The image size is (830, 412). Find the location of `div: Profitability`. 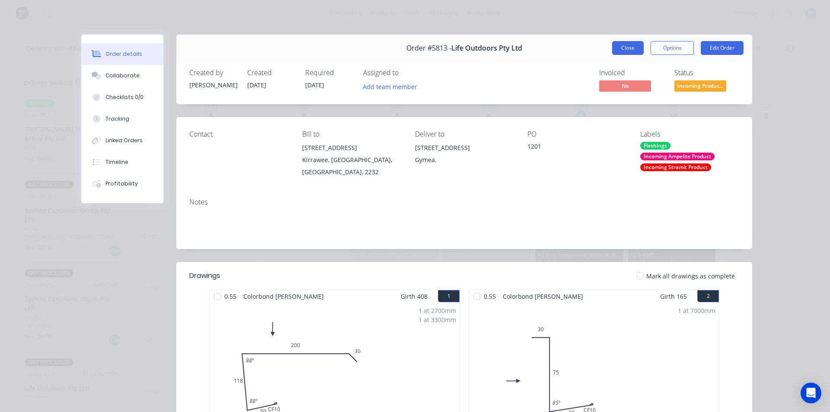

div: Profitability is located at coordinates (121, 184).